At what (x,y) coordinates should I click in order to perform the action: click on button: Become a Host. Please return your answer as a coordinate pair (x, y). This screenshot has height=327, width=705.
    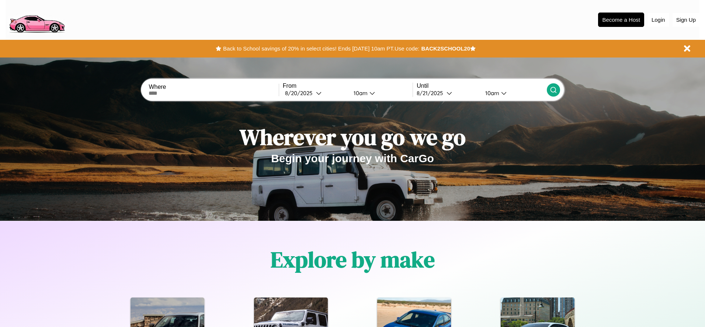
    Looking at the image, I should click on (621, 20).